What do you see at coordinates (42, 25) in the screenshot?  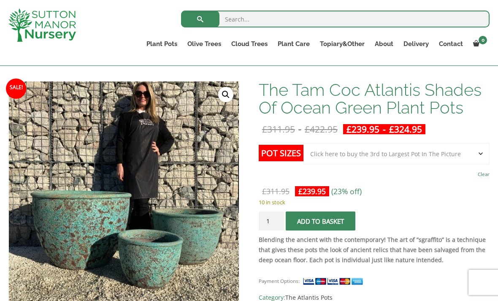 I see `img: logo` at bounding box center [42, 25].